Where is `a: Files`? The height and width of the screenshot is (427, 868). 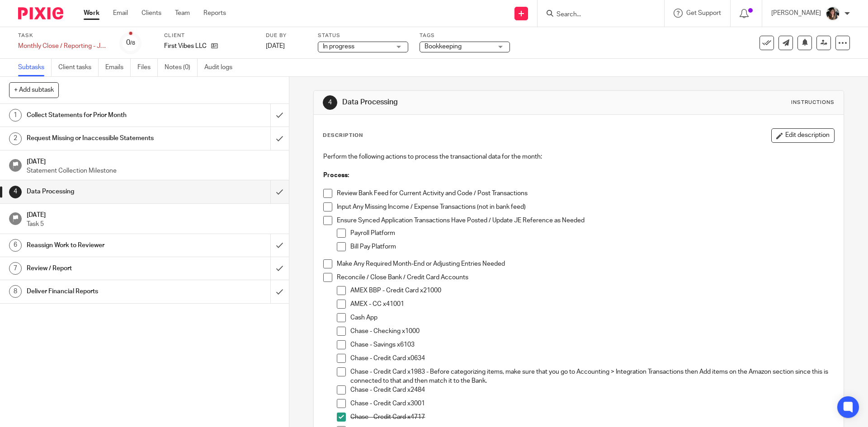 a: Files is located at coordinates (147, 67).